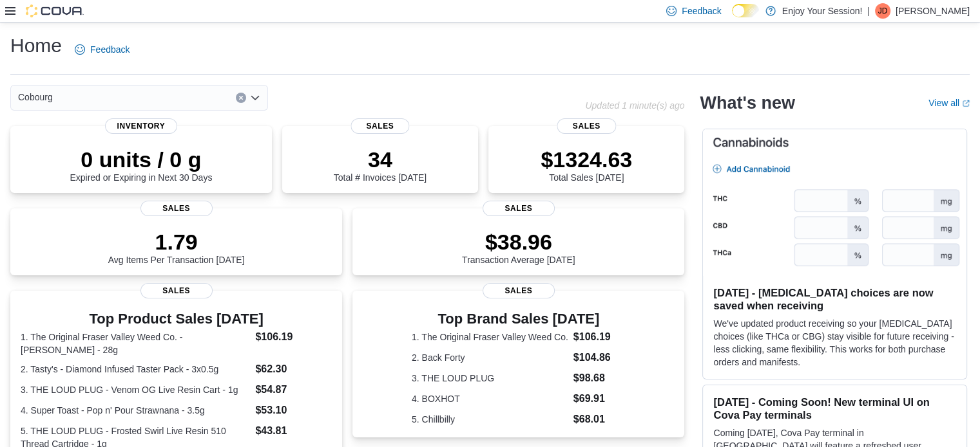 Image resolution: width=980 pixels, height=447 pixels. I want to click on p: $1324.63, so click(587, 159).